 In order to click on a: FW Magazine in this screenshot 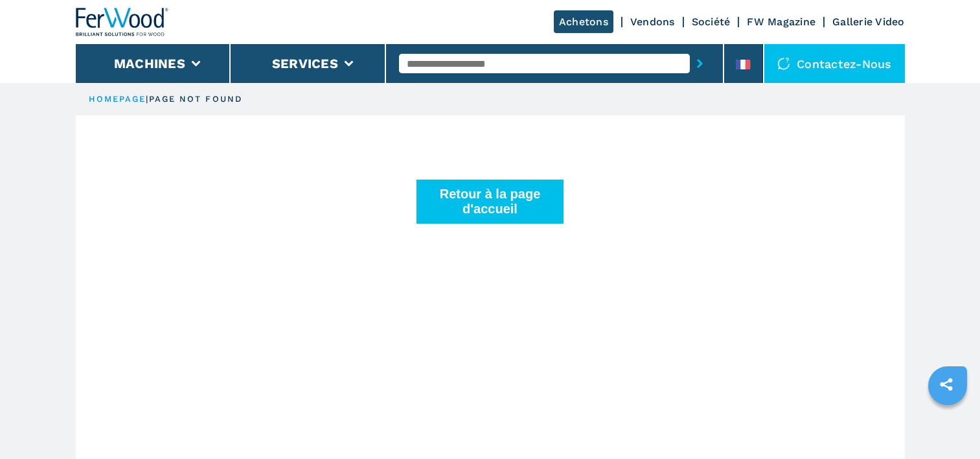, I will do `click(781, 22)`.